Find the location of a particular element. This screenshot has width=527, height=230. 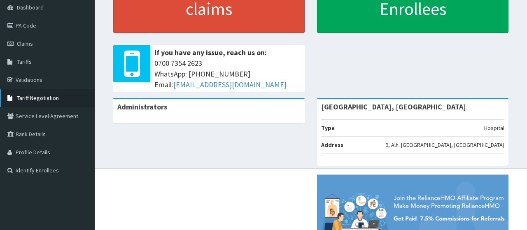

b: Address is located at coordinates (332, 145).